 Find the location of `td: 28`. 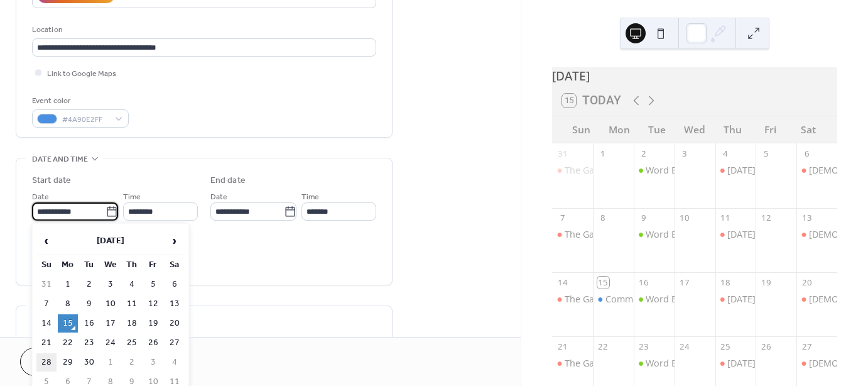

td: 28 is located at coordinates (46, 362).